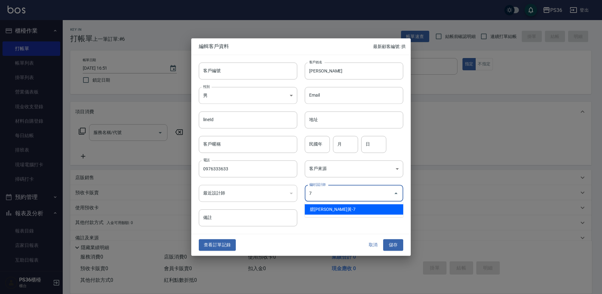  What do you see at coordinates (206, 86) in the screenshot?
I see `label: 性別` at bounding box center [206, 86].